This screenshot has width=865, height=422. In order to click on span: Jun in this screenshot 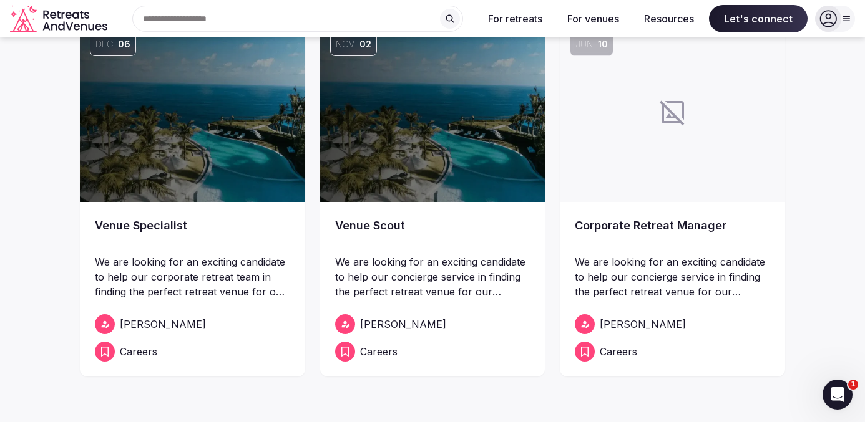, I will do `click(584, 44)`.